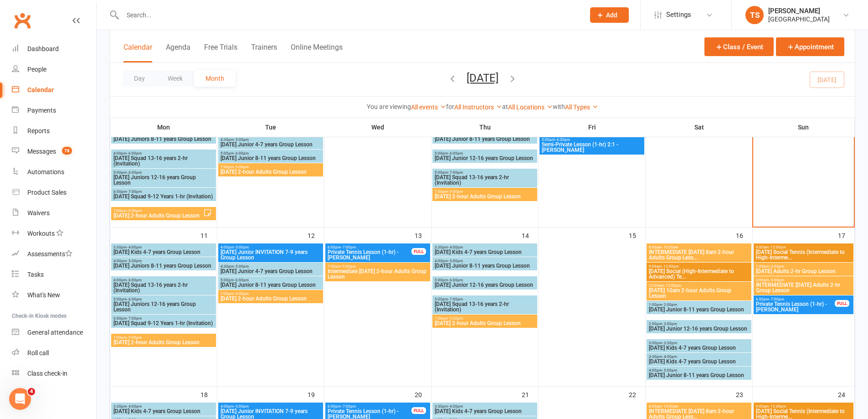  What do you see at coordinates (32, 392) in the screenshot?
I see `span: 4` at bounding box center [32, 392].